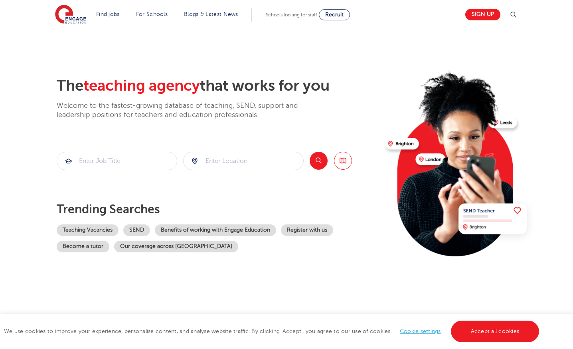 Image resolution: width=573 pixels, height=349 pixels. What do you see at coordinates (307, 230) in the screenshot?
I see `a: Register with us` at bounding box center [307, 230].